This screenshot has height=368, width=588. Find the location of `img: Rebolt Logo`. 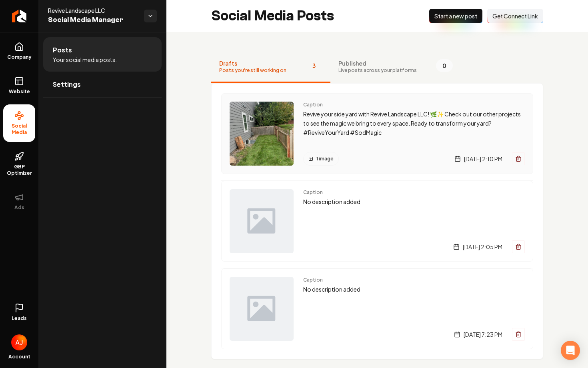

img: Rebolt Logo is located at coordinates (20, 16).